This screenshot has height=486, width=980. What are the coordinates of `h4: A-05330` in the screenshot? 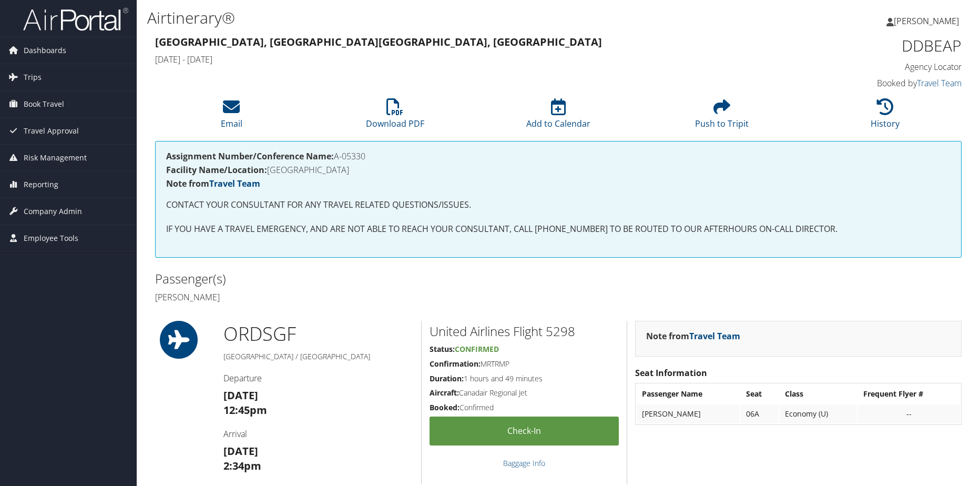 It's located at (558, 156).